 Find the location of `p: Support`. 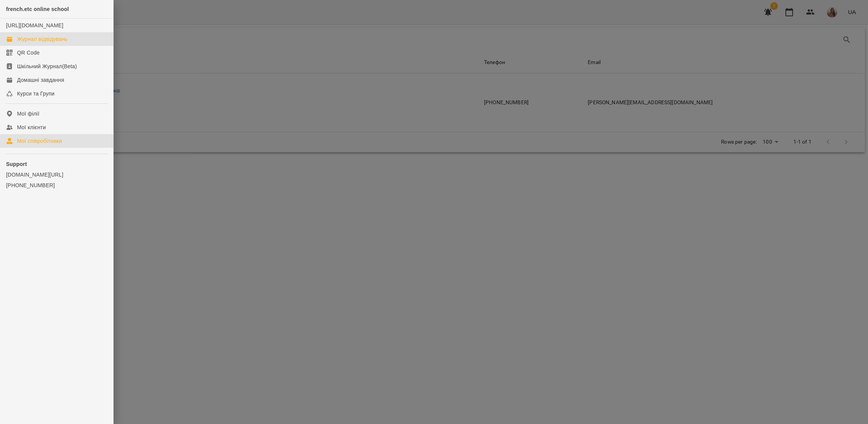

p: Support is located at coordinates (56, 164).